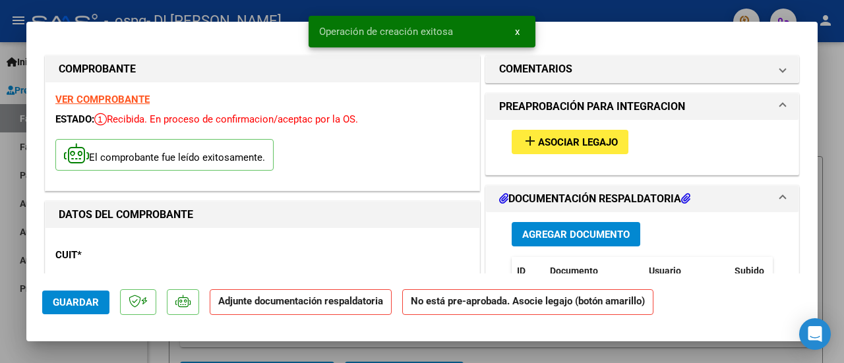 This screenshot has height=363, width=844. I want to click on strong: No está pre-aprobada. Asocie legajo (botón amarillo), so click(528, 302).